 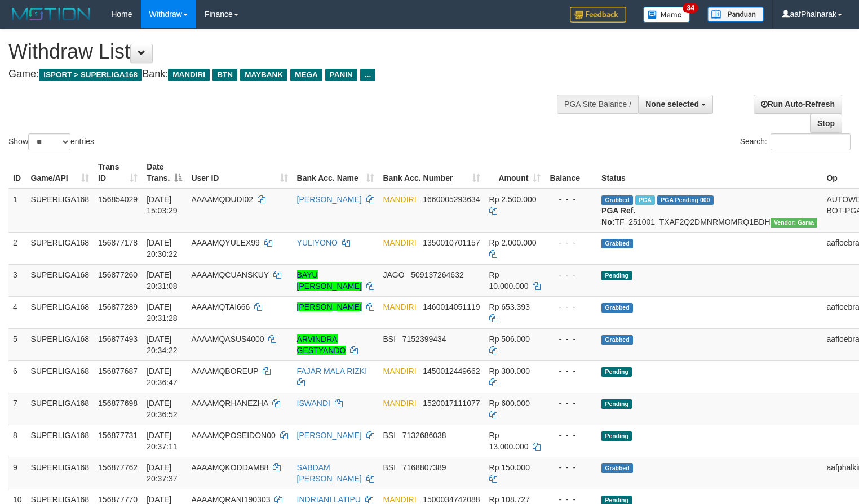 I want to click on span: AAAAMQCUANSKUY, so click(x=230, y=275).